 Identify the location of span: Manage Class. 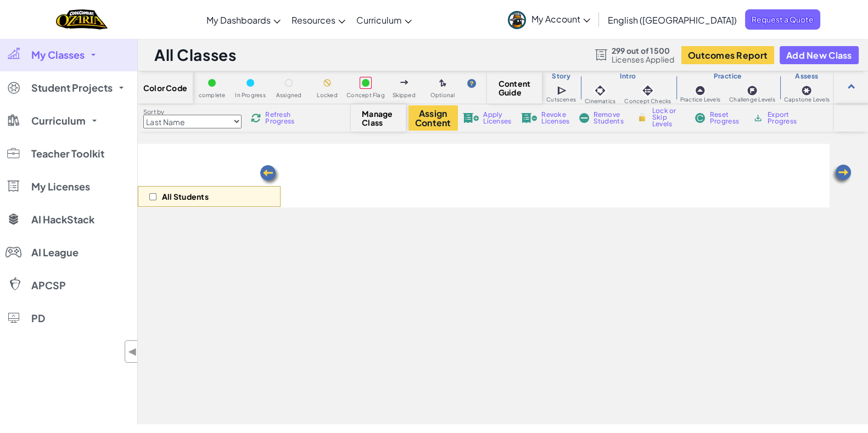
(378, 118).